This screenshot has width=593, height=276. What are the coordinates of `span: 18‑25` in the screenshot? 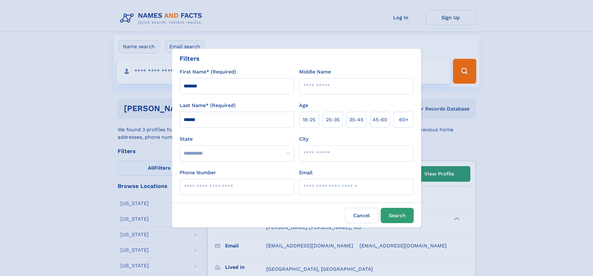 It's located at (309, 120).